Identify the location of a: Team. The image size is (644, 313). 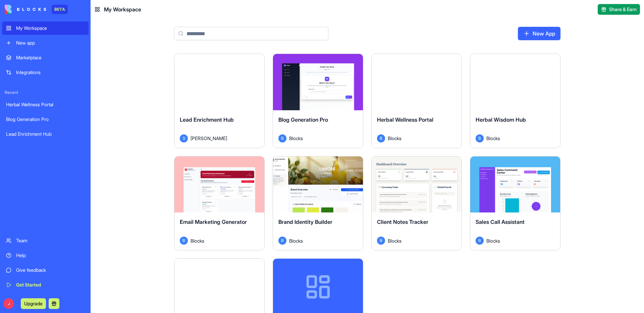
(45, 241).